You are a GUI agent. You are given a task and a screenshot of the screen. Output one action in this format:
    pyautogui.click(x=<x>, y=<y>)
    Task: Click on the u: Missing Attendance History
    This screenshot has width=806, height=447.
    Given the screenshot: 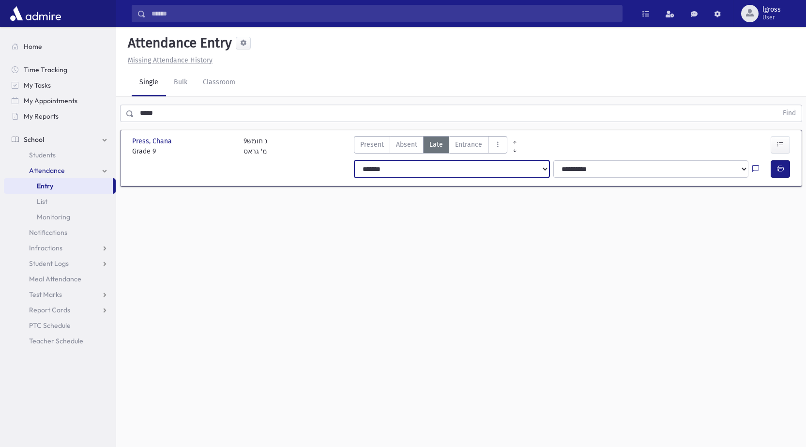 What is the action you would take?
    pyautogui.click(x=170, y=60)
    